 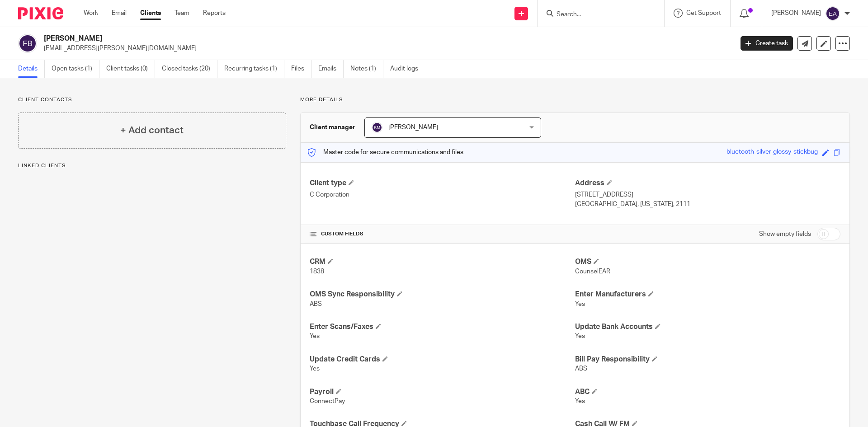 What do you see at coordinates (408, 68) in the screenshot?
I see `a: Audit logs` at bounding box center [408, 68].